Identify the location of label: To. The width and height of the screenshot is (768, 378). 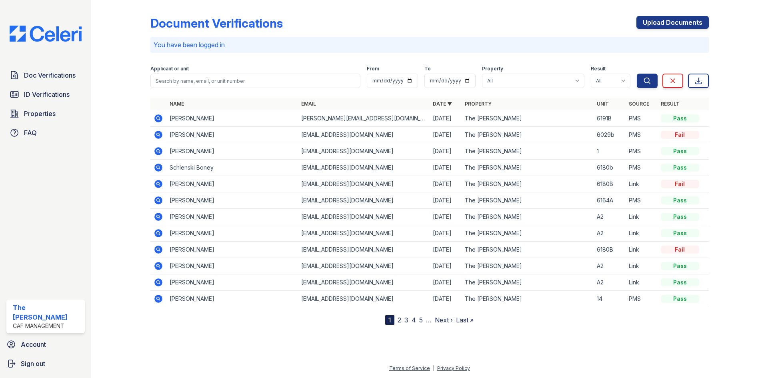
(428, 69).